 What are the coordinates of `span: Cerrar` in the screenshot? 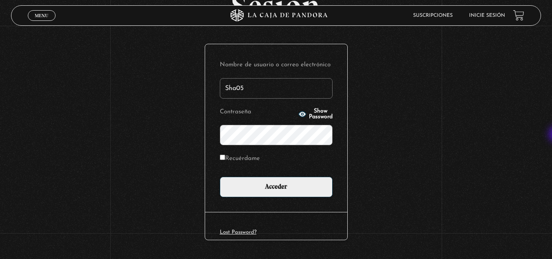 It's located at (41, 22).